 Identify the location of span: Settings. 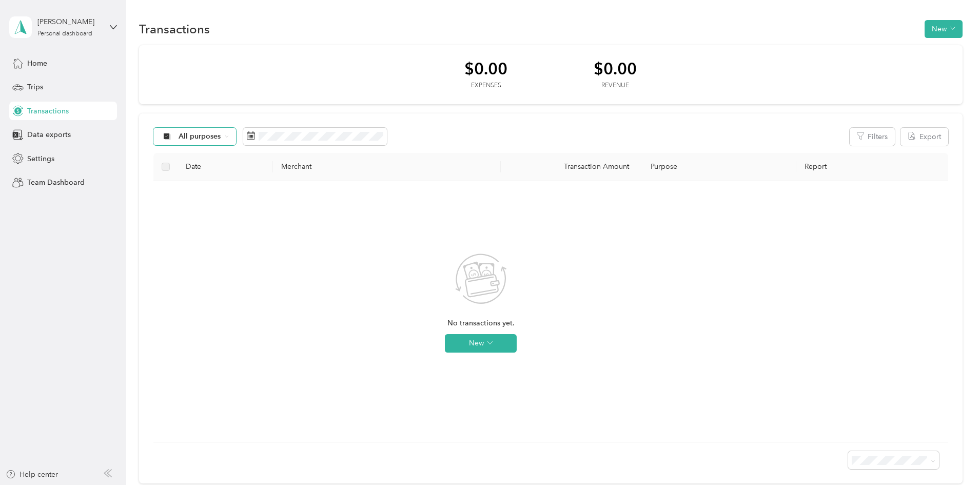
(41, 159).